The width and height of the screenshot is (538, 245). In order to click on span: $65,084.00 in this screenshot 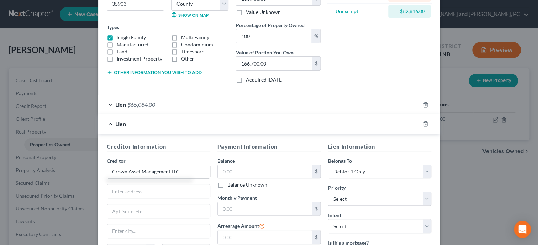, I will do `click(141, 104)`.